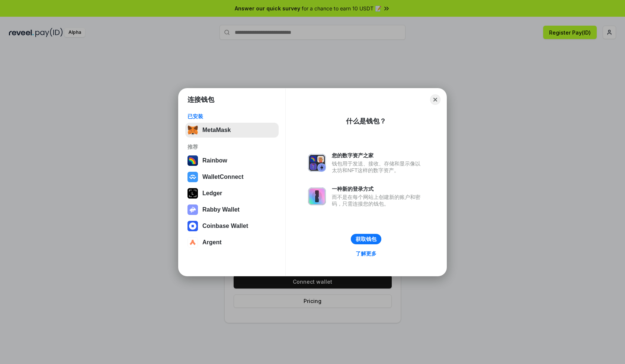 This screenshot has width=625, height=364. Describe the element at coordinates (201, 100) in the screenshot. I see `h1: 连接钱包` at that location.